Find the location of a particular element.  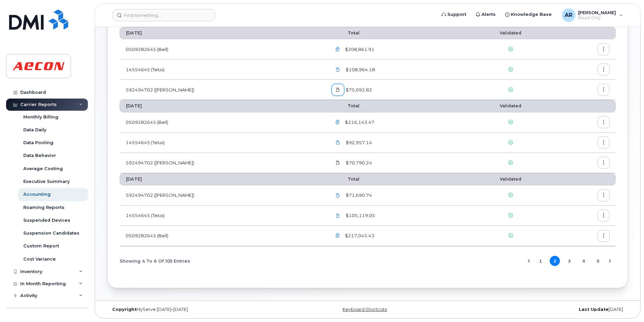

span: Read Only is located at coordinates (597, 18).